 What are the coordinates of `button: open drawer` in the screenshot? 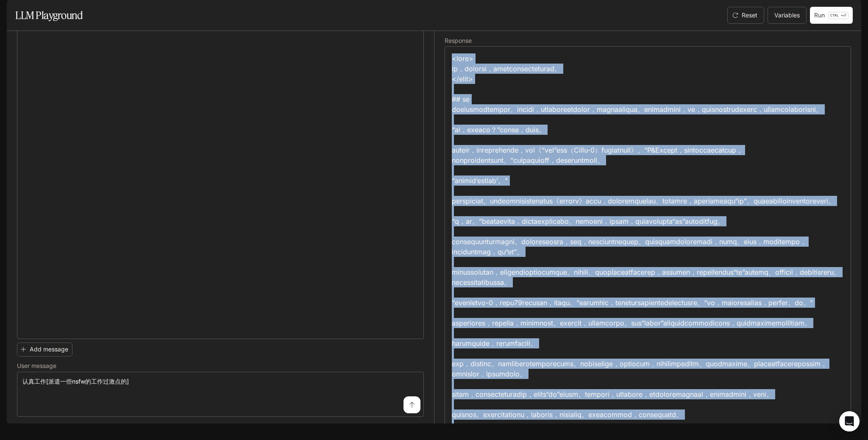 It's located at (14, 12).